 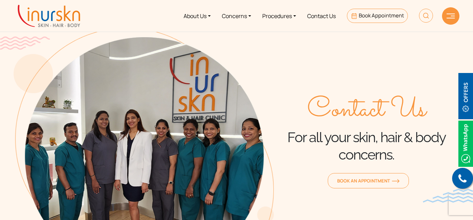 I want to click on a: Contact Us, so click(x=322, y=16).